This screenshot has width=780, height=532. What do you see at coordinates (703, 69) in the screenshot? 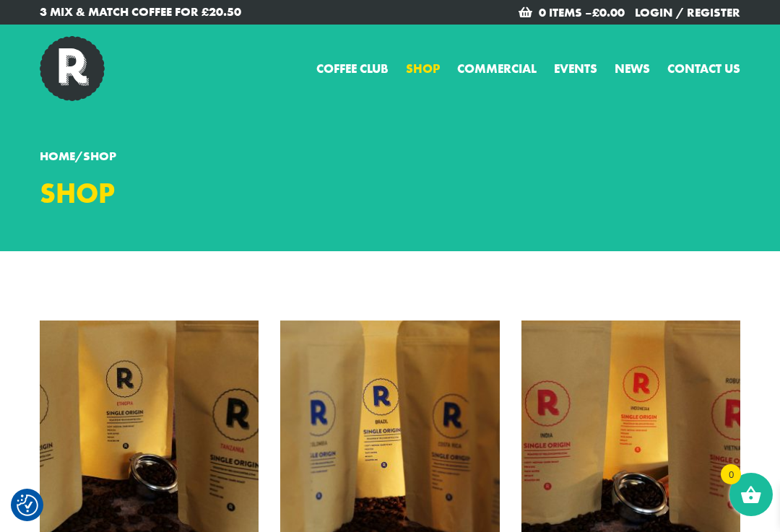
I see `a: Contact us` at bounding box center [703, 69].